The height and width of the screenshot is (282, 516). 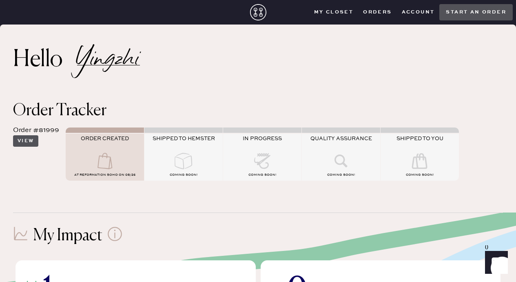 I want to click on span: SHIPPED TO HEMSTER, so click(x=184, y=138).